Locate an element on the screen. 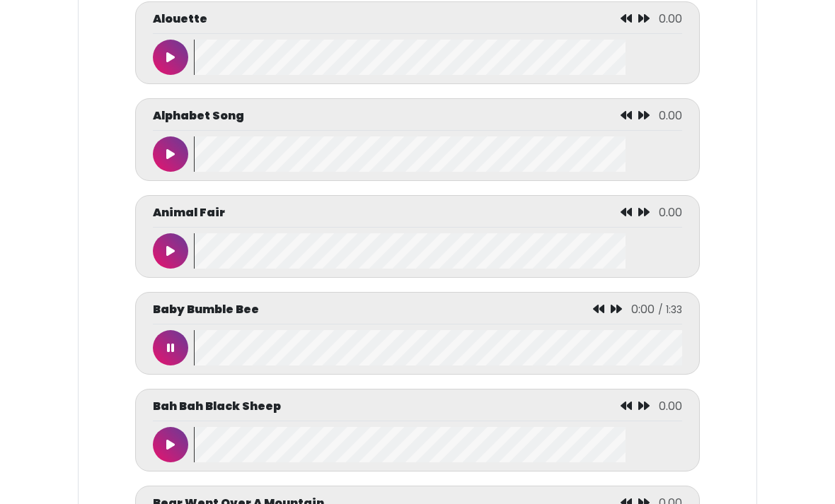 The image size is (835, 504). p: Bah Bah Black Sheep is located at coordinates (217, 407).